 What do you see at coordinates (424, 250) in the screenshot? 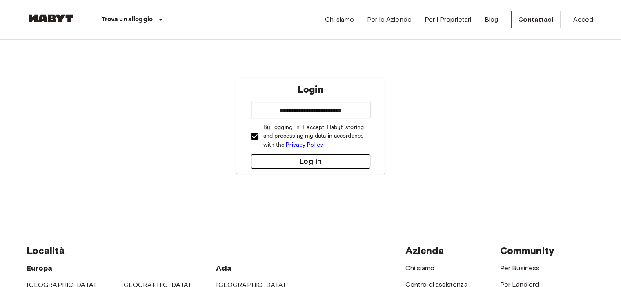
I see `span: Azienda` at bounding box center [424, 250].